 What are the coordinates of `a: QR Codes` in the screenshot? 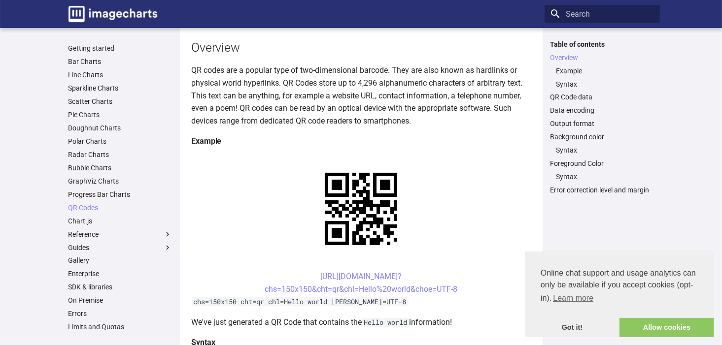 It's located at (120, 208).